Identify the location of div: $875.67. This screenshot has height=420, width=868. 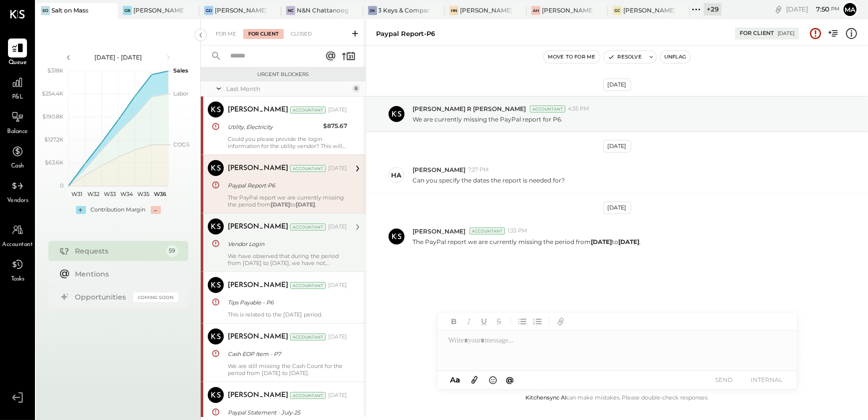
(335, 126).